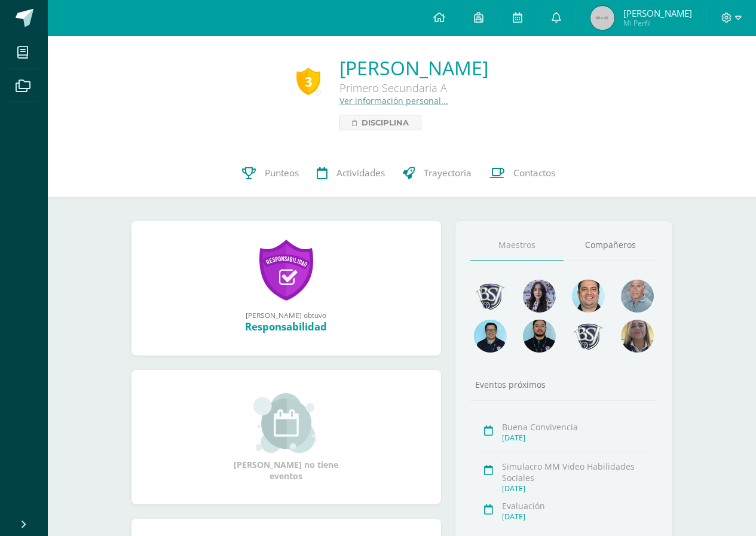 This screenshot has width=756, height=536. I want to click on div: 3, so click(309, 81).